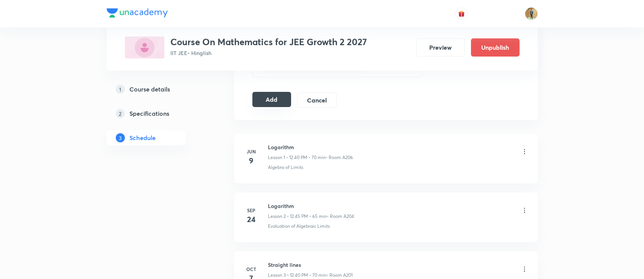  Describe the element at coordinates (441, 47) in the screenshot. I see `button: Preview` at that location.